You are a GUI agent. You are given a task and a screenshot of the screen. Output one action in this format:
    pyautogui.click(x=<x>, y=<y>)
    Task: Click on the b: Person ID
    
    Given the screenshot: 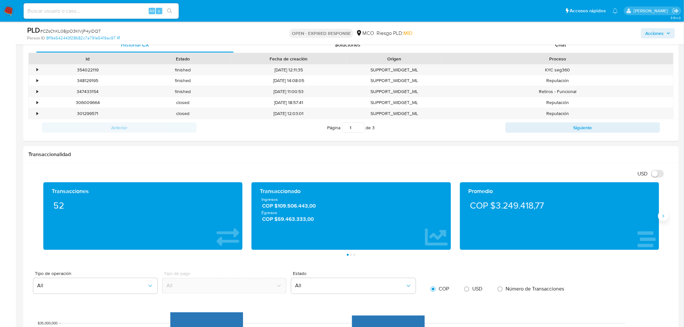 What is the action you would take?
    pyautogui.click(x=36, y=38)
    